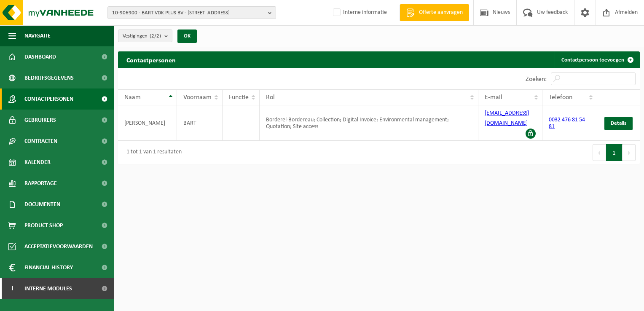 This screenshot has width=644, height=311. What do you see at coordinates (619, 123) in the screenshot?
I see `span: Details` at bounding box center [619, 123].